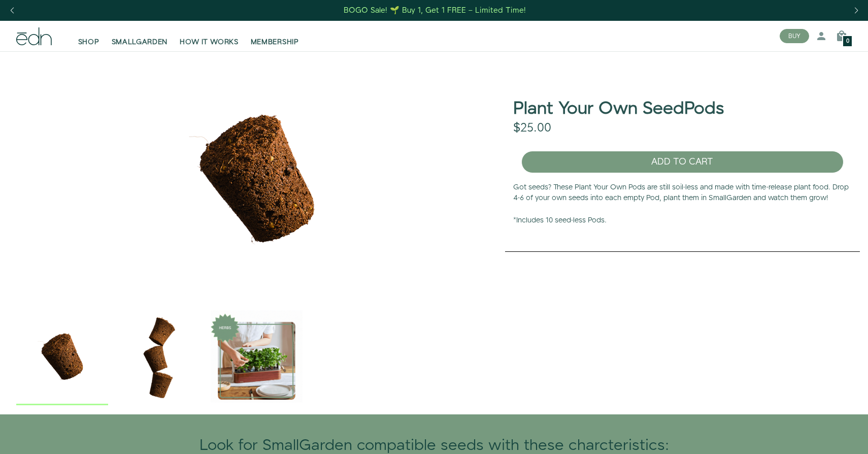 This screenshot has width=868, height=454. Describe the element at coordinates (62, 356) in the screenshot. I see `img: edn-seedpod-plant-your-own_4140ac5e-8462-412a-b19c-b63d11440403_1024x.png` at that location.